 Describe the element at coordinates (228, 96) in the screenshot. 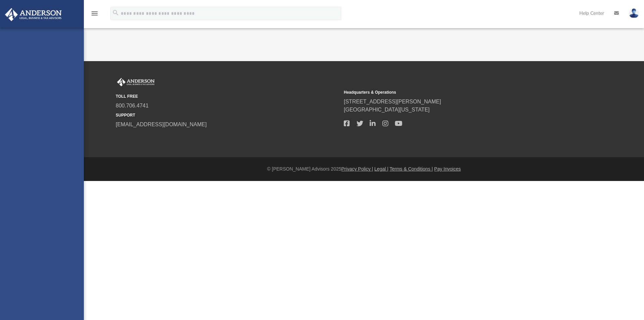

I see `small: TOLL FREE` at that location.